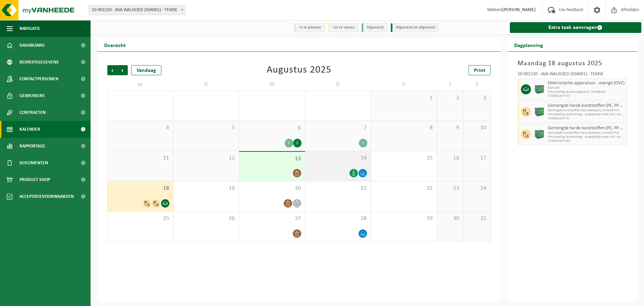 This screenshot has width=644, height=306. Describe the element at coordinates (477, 188) in the screenshot. I see `span: 24` at that location.